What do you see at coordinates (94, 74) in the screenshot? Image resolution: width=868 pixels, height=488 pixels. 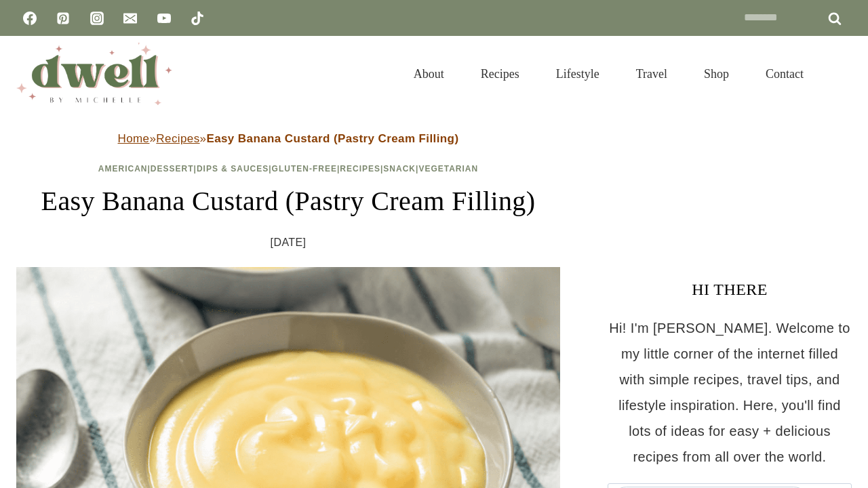 I see `a: DWELL by michelle` at bounding box center [94, 74].